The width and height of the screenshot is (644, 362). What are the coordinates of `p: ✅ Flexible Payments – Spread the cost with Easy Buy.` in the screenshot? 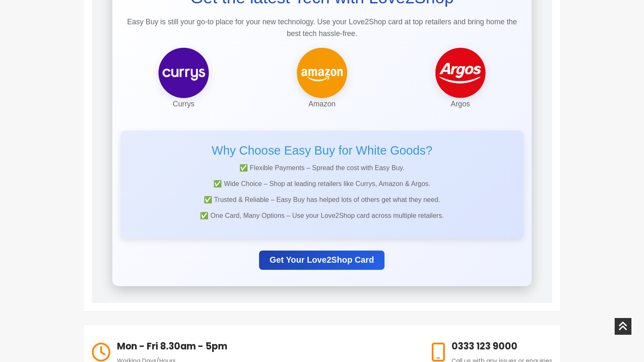 It's located at (322, 168).